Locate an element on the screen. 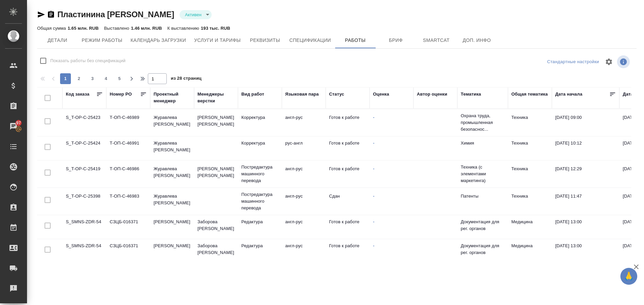 The image size is (644, 305). span: Показать работы без спецификаций is located at coordinates (88, 61).